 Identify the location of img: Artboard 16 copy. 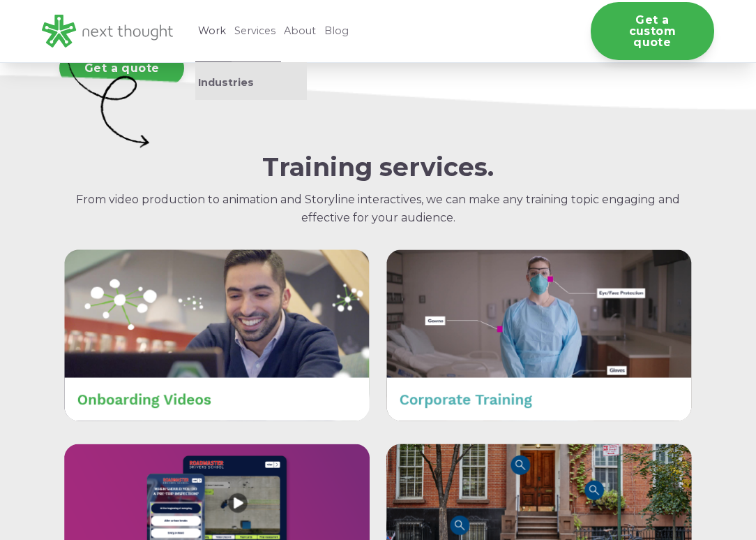
(108, 95).